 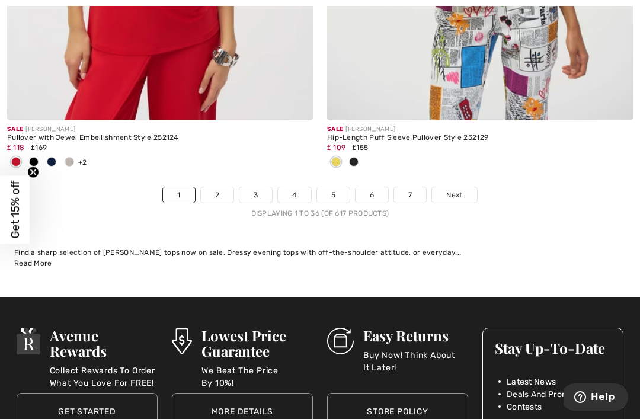 What do you see at coordinates (340, 341) in the screenshot?
I see `img: Easy Returns` at bounding box center [340, 341].